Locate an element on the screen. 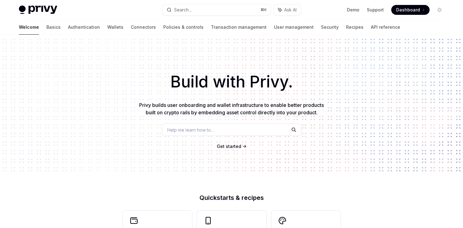 The width and height of the screenshot is (463, 228). span: Get started is located at coordinates (229, 146).